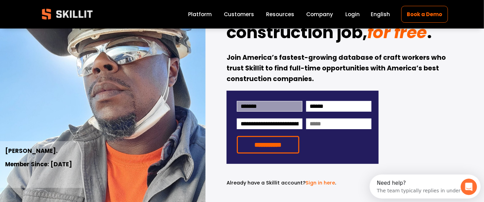  I want to click on a: Customers, so click(239, 14).